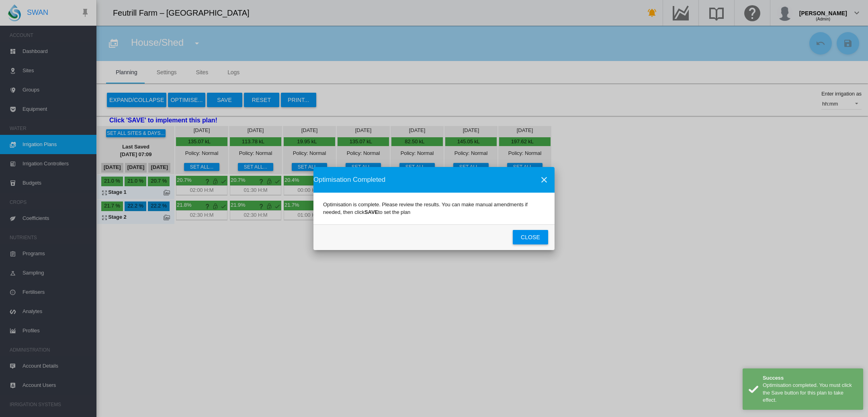  I want to click on div: Success, so click(810, 378).